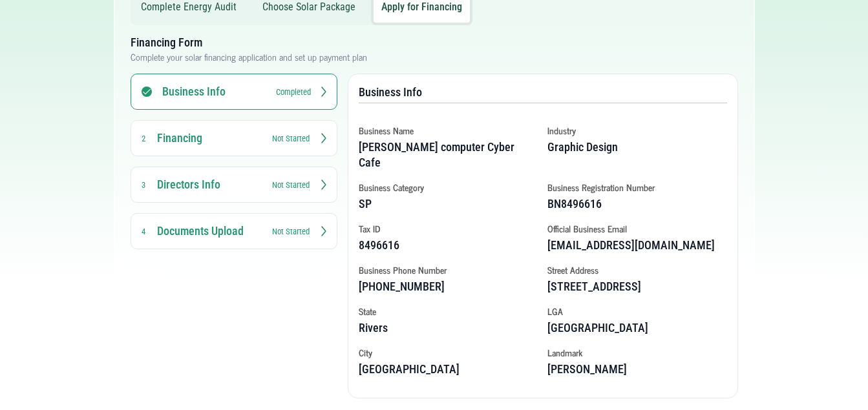 The height and width of the screenshot is (410, 868). I want to click on p: Business Name, so click(448, 130).